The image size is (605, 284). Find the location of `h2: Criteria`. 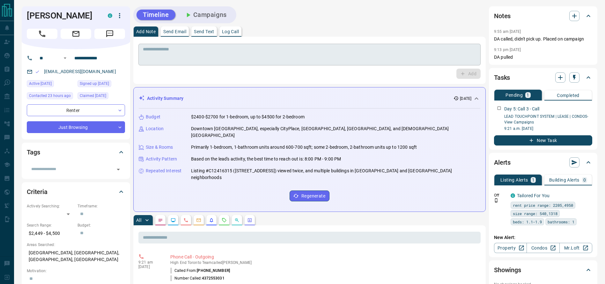

h2: Criteria is located at coordinates (37, 192).